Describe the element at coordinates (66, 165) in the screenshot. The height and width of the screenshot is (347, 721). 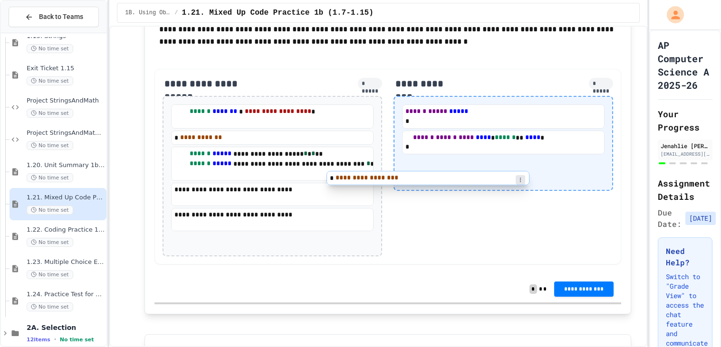
I see `span: 1.20. Unit Summary 1b (1.7-1.15)` at that location.